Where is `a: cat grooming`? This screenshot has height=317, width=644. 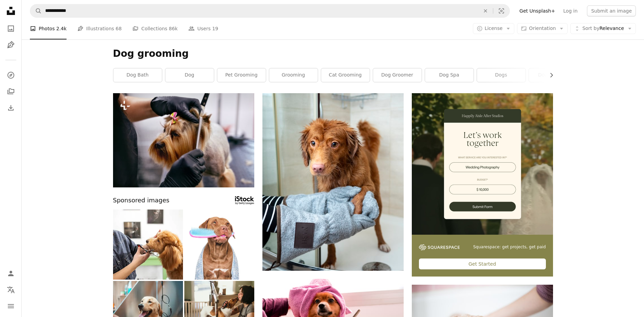
a: cat grooming is located at coordinates (345, 75).